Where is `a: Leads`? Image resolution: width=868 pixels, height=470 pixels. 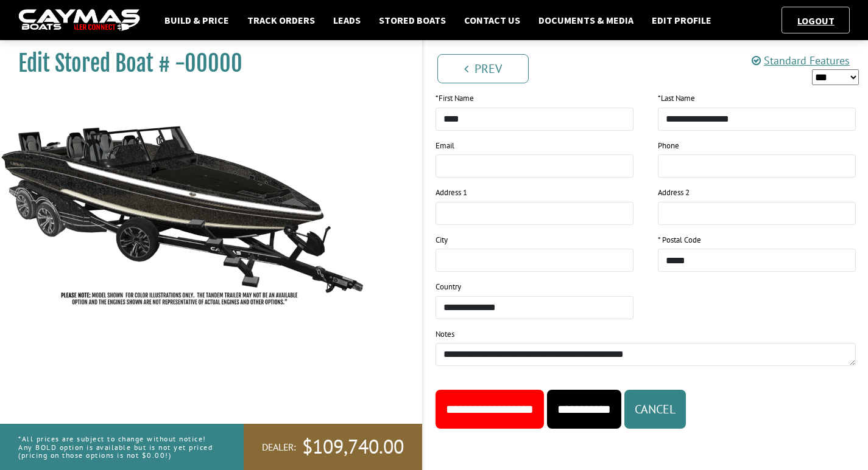 a: Leads is located at coordinates (346, 20).